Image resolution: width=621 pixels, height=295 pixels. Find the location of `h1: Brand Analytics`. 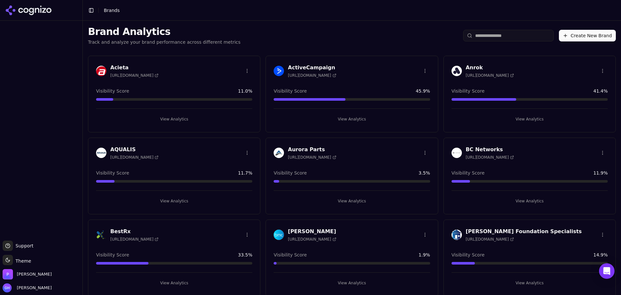

h1: Brand Analytics is located at coordinates (164, 32).